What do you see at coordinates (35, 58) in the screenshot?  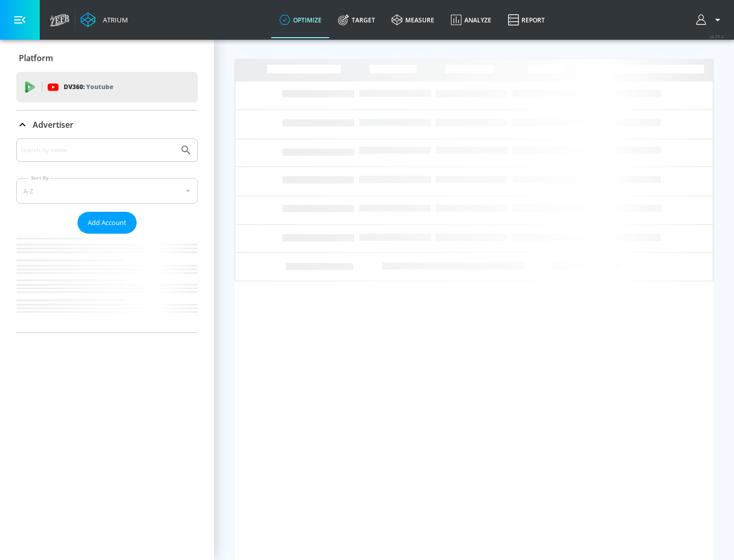 I see `p: Platform` at bounding box center [35, 58].